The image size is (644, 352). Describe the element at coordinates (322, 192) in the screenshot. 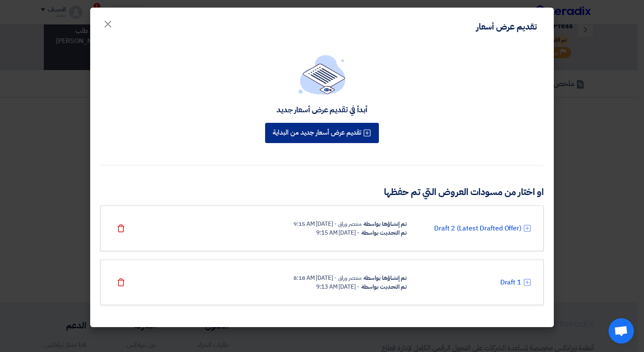

I see `h3: او اختار من مسودات العروض التي تم حفظها` at that location.